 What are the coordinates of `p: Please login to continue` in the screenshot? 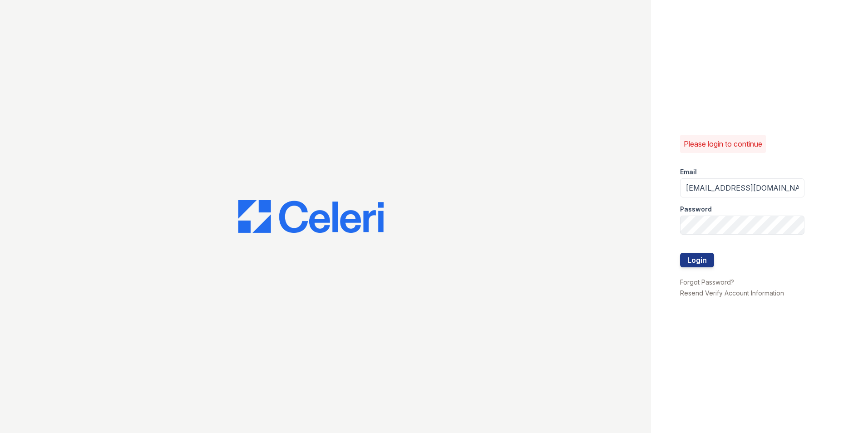 It's located at (723, 144).